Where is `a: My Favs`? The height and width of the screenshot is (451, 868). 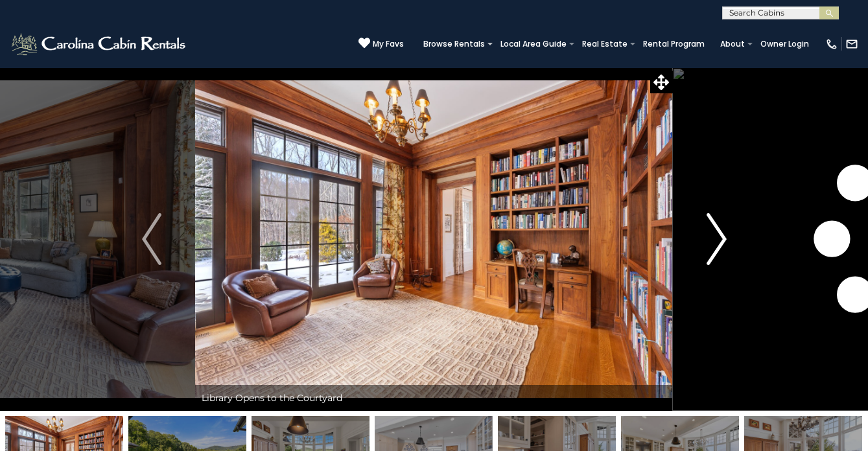
a: My Favs is located at coordinates (382, 44).